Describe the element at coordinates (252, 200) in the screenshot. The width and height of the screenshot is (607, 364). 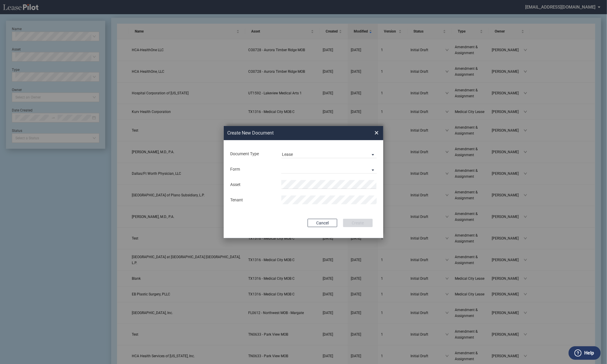
I see `div: Tenant` at that location.